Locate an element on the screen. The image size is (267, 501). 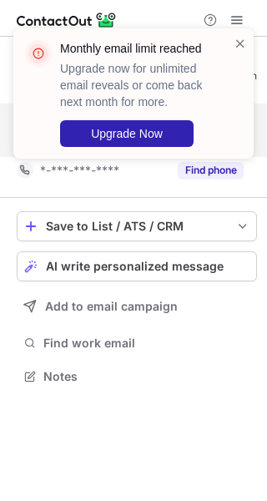
button: Add to email campaign is located at coordinates (137, 307).